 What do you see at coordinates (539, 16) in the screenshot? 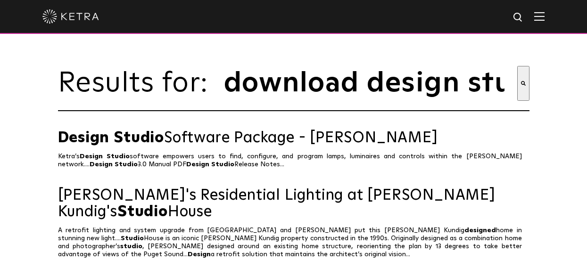
I see `img: Hamburger%20Nav.svg` at bounding box center [539, 16].